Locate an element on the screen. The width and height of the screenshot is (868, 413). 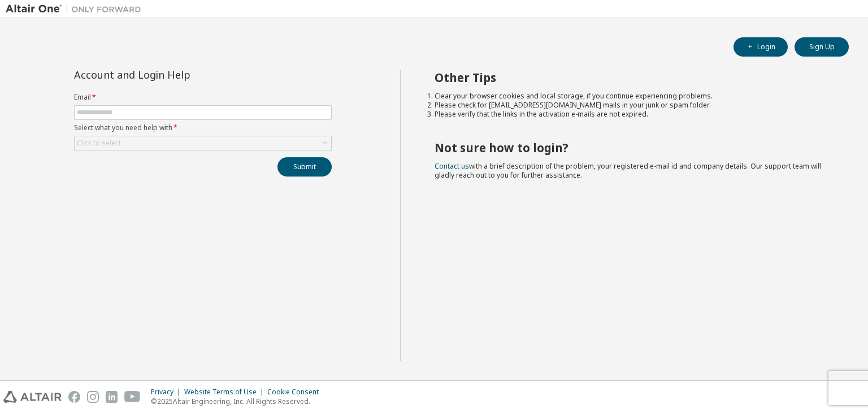
img: linkedin.svg is located at coordinates (112, 397).